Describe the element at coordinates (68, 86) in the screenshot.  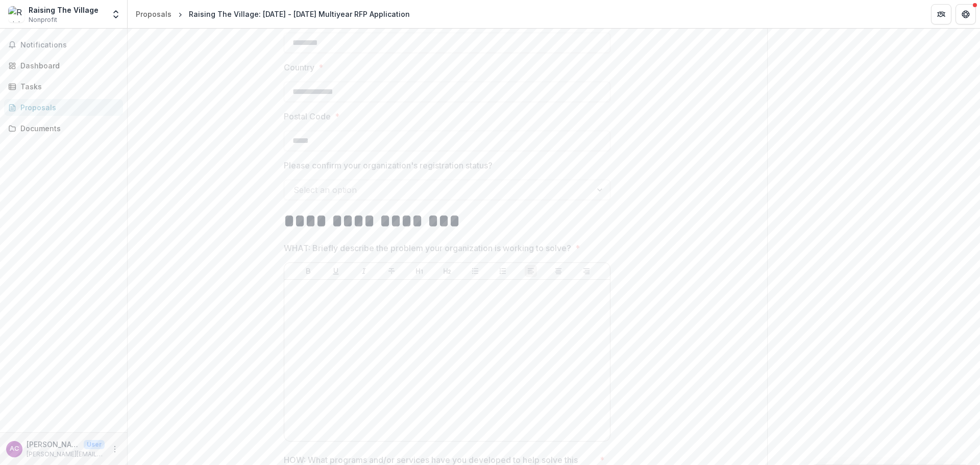
I see `div: Tasks` at that location.